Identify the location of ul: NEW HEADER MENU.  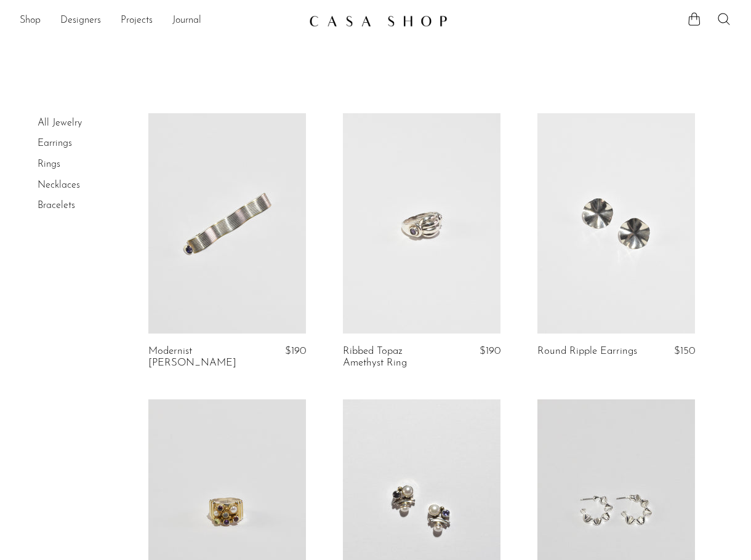
(159, 21).